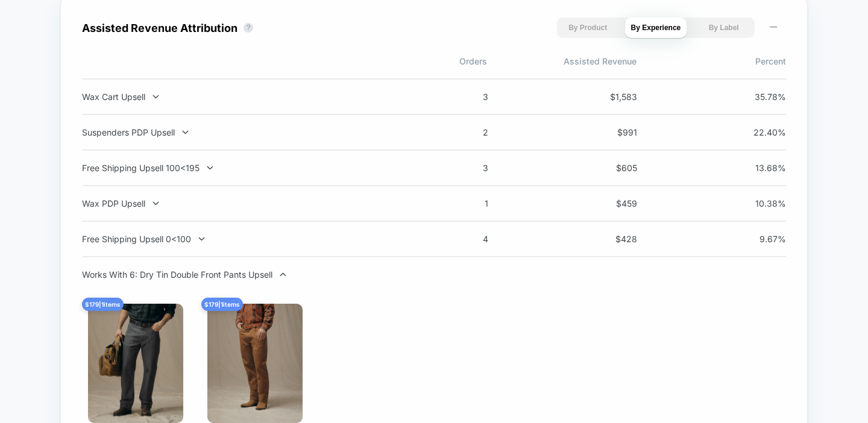  What do you see at coordinates (610, 168) in the screenshot?
I see `span: $ 605` at bounding box center [610, 168].